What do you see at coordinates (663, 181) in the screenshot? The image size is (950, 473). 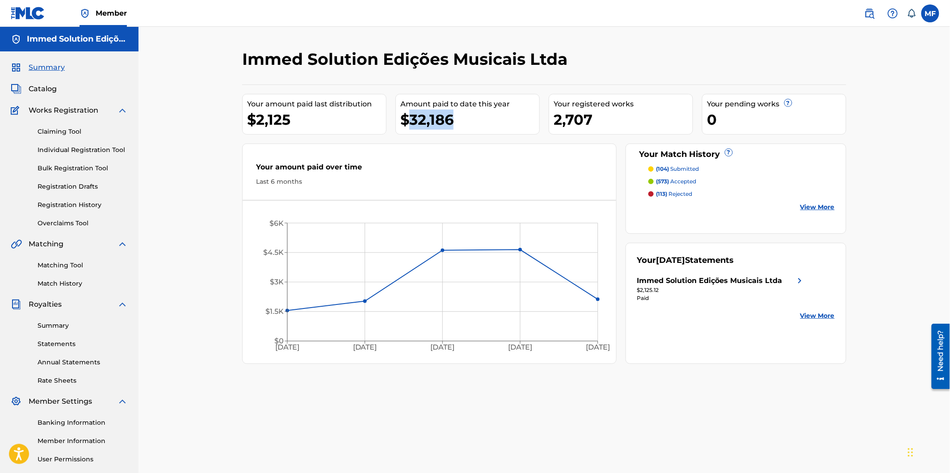 I see `span: (573)` at bounding box center [663, 181].